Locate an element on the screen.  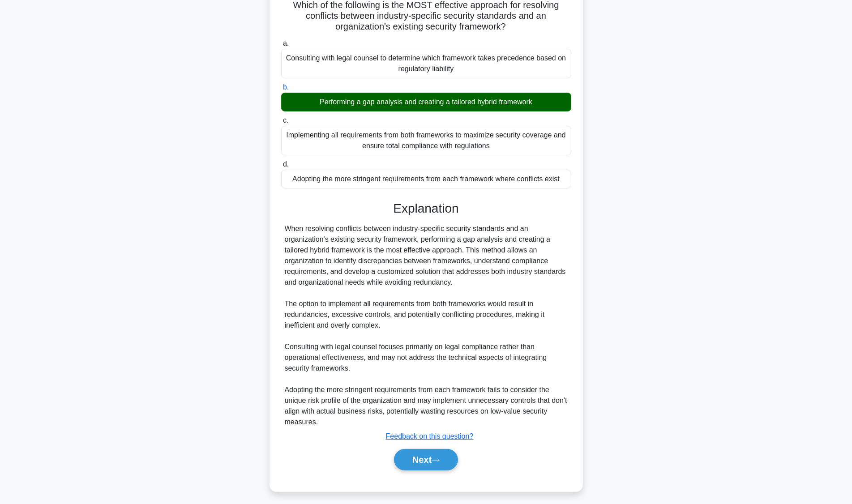
div: Performing a gap analysis and creating a tailored hybrid framework is located at coordinates (426, 102).